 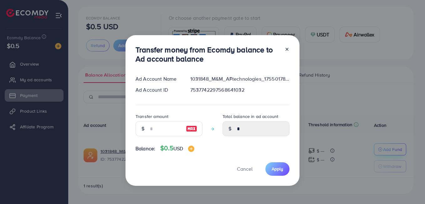 What do you see at coordinates (278, 169) in the screenshot?
I see `button: Apply` at bounding box center [278, 169].